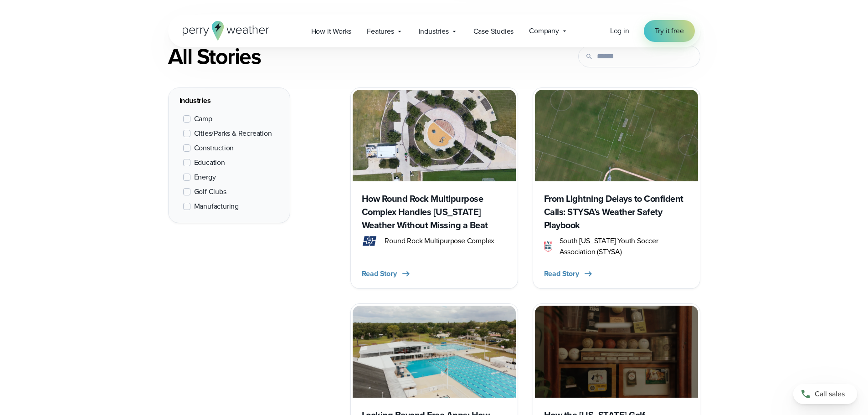  I want to click on span: How it Works, so click(331, 32).